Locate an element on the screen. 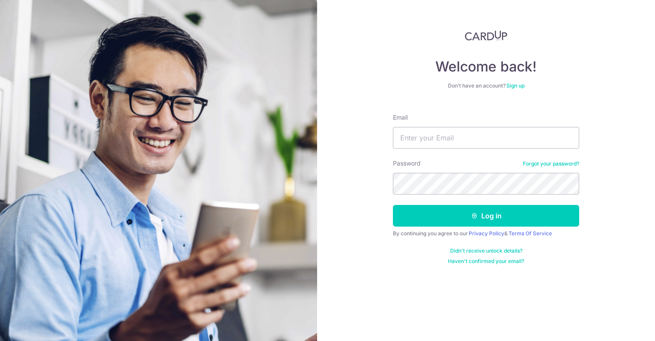 The width and height of the screenshot is (655, 341). a: Haven't confirmed your email? is located at coordinates (486, 261).